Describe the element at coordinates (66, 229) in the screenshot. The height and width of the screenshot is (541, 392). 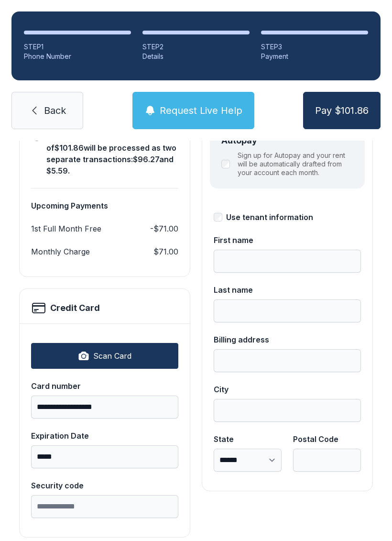
I see `dt: 1st Full Month Free` at that location.